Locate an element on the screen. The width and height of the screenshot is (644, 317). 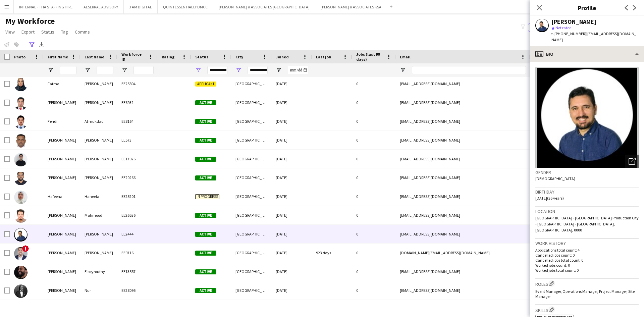
h3: Gender is located at coordinates (587, 172).